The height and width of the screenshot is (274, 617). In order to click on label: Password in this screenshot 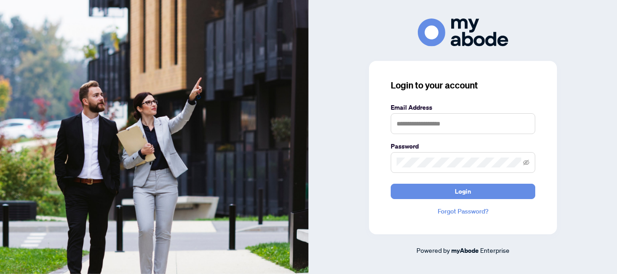, I will do `click(463, 146)`.